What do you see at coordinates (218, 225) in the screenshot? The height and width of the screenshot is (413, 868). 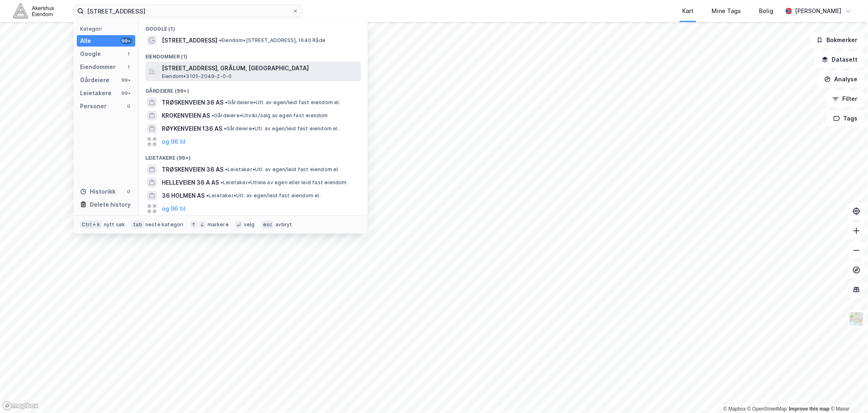 I see `div: markere` at bounding box center [218, 225].